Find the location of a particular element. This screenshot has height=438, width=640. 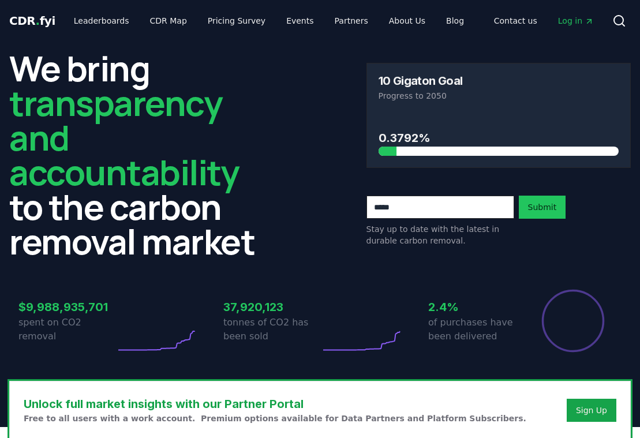

a: Events is located at coordinates (299, 21).